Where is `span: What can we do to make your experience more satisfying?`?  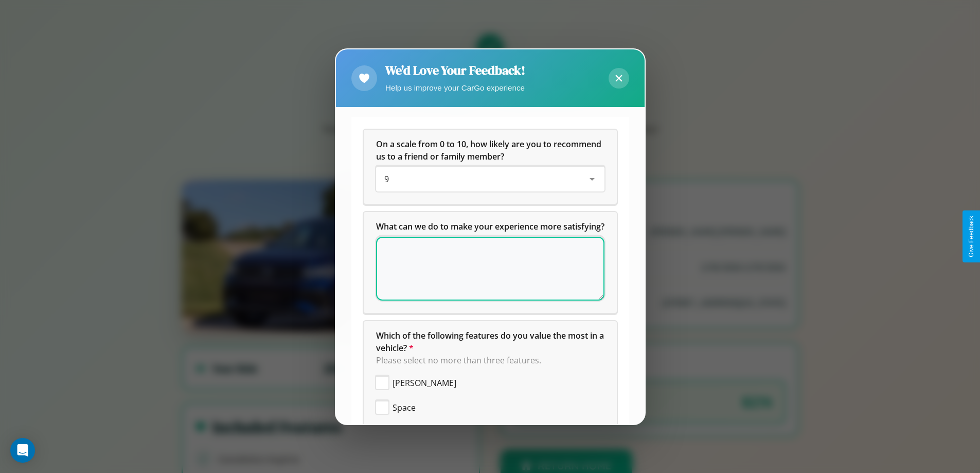 span: What can we do to make your experience more satisfying? is located at coordinates (490, 227).